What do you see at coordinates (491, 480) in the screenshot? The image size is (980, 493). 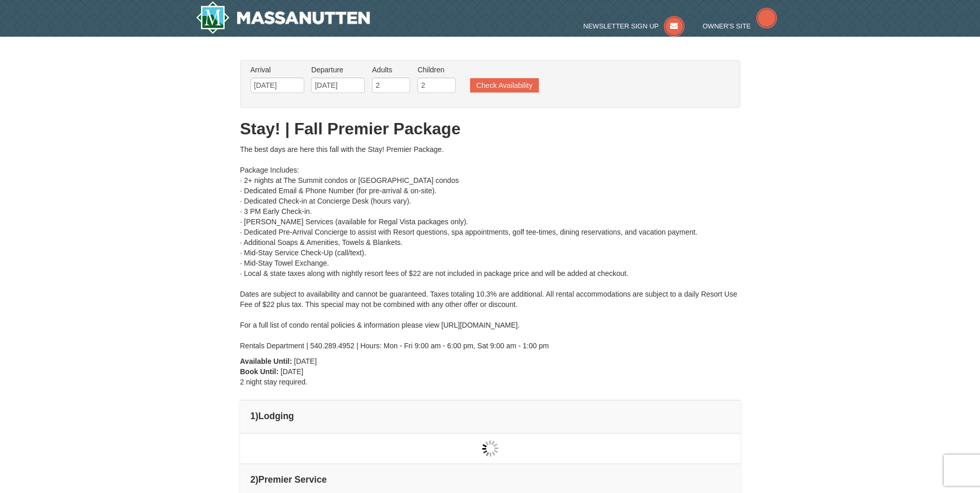 I see `h4: 2 Premier Service` at bounding box center [491, 480].